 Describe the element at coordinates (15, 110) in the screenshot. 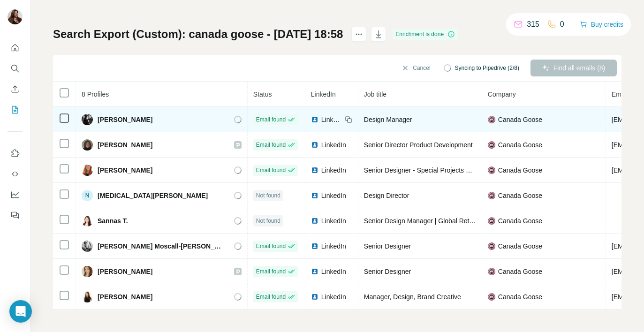

I see `button: My lists` at that location.